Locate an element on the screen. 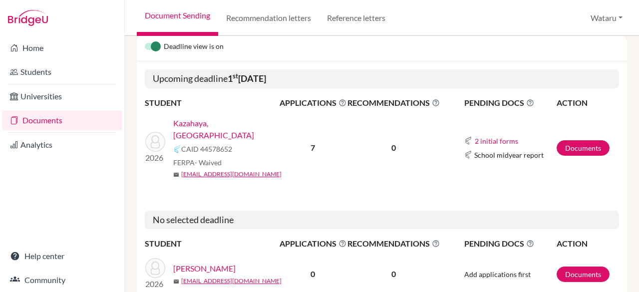  a: Universities is located at coordinates (62, 96).